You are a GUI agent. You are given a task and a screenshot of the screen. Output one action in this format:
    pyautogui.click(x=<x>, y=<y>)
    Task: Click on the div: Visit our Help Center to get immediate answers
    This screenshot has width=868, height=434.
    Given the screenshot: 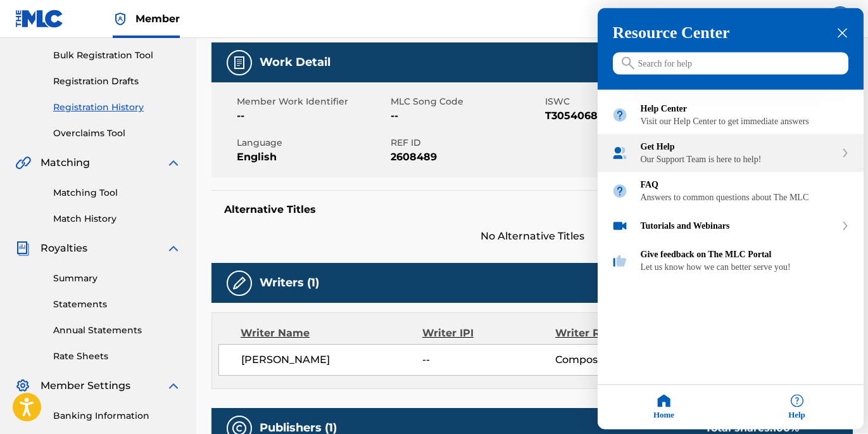 What is the action you would take?
    pyautogui.click(x=745, y=122)
    